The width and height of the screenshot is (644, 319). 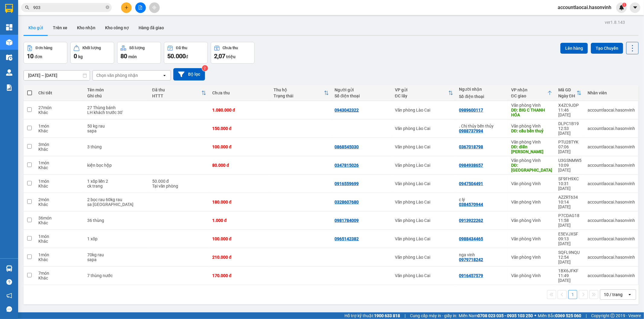 What do you see at coordinates (361, 90) in the screenshot?
I see `div: Người gửi` at bounding box center [361, 90].